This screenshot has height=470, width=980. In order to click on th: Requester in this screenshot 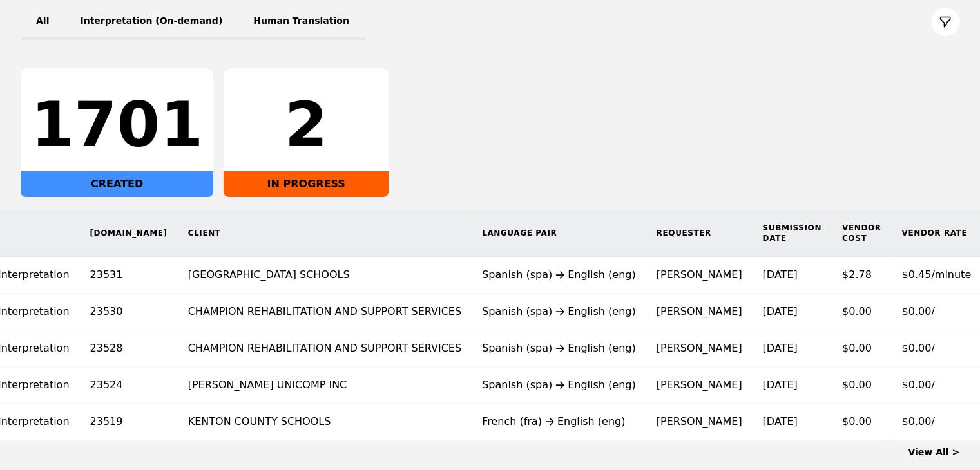, I will do `click(699, 233)`.